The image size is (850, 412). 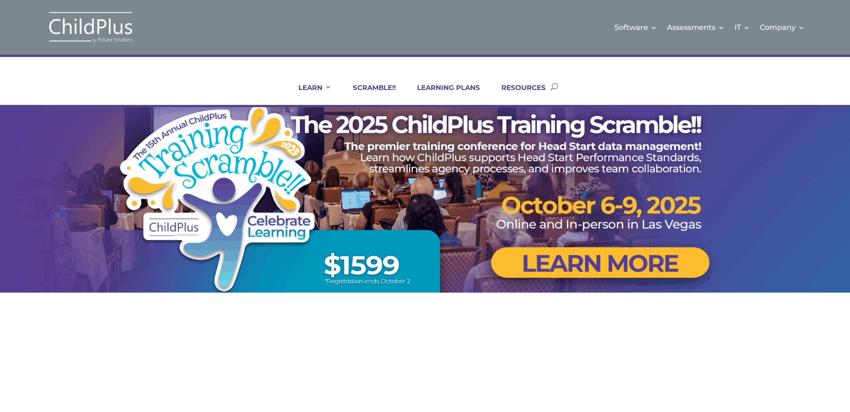 I want to click on a: LEARN, so click(x=309, y=94).